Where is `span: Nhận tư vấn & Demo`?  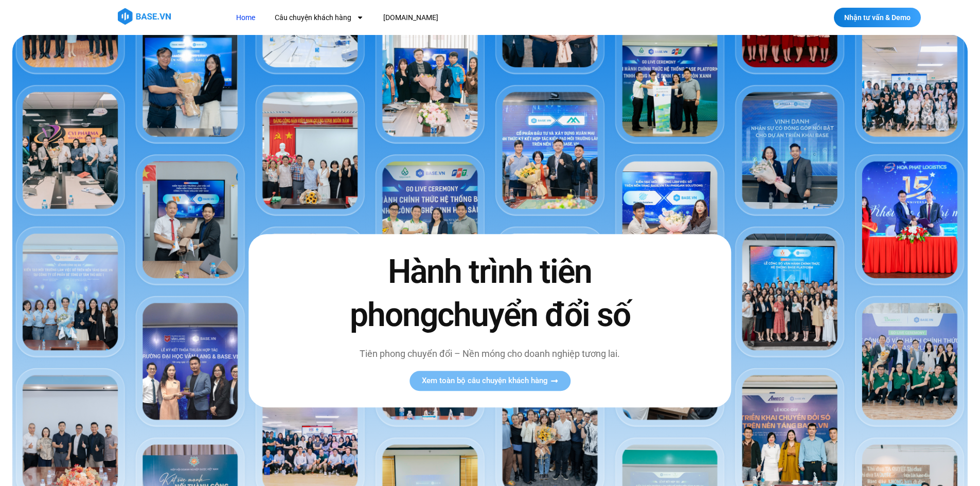 span: Nhận tư vấn & Demo is located at coordinates (877, 18).